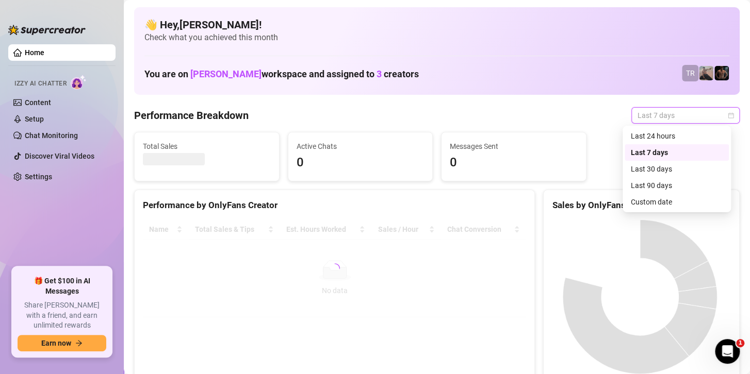 The image size is (750, 374). What do you see at coordinates (56, 344) in the screenshot?
I see `span: Earn now` at bounding box center [56, 344].